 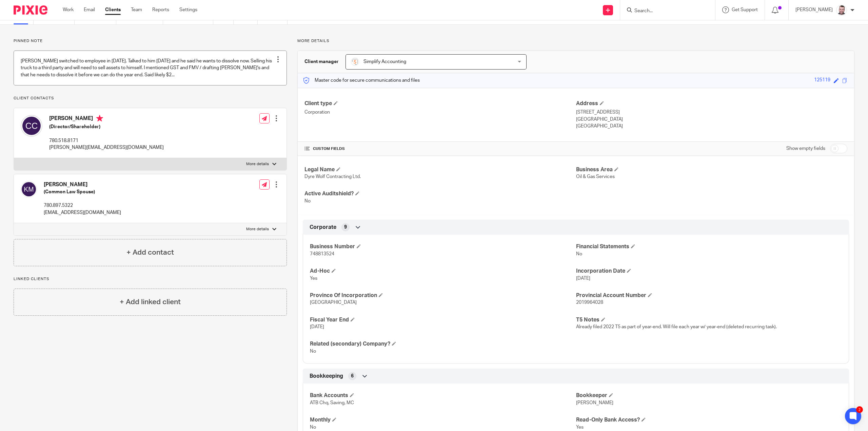 What do you see at coordinates (440, 149) in the screenshot?
I see `h4: CUSTOM FIELDS` at bounding box center [440, 149].